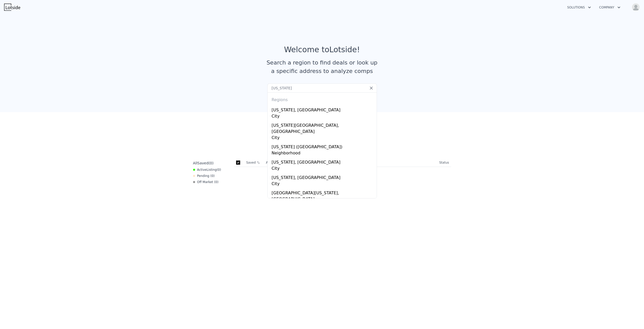 This screenshot has width=644, height=329. Describe the element at coordinates (350, 163) in the screenshot. I see `th: Address` at that location.